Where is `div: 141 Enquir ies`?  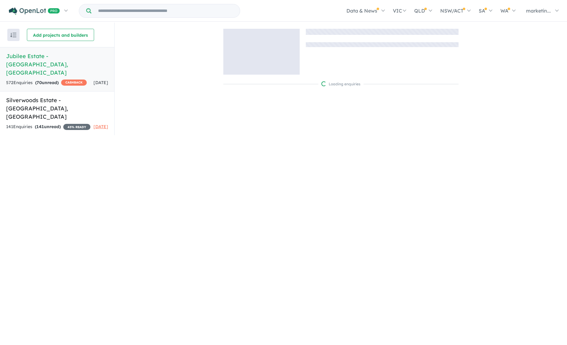 div: 141 Enquir ies is located at coordinates (48, 127).